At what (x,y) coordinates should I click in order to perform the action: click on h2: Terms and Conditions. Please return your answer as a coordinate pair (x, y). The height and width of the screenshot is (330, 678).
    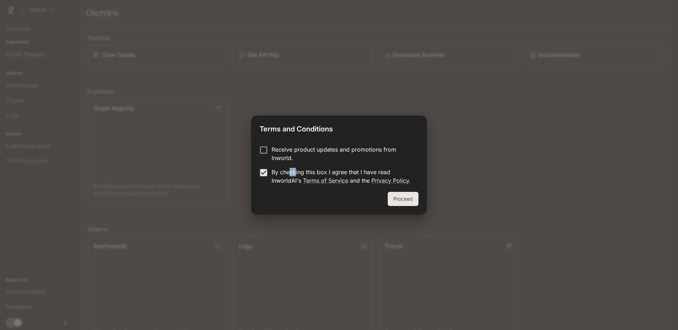
    Looking at the image, I should click on (339, 127).